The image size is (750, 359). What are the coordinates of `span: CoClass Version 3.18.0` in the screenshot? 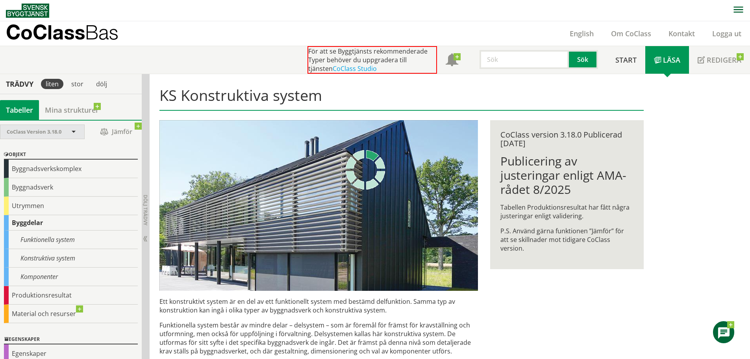 It's located at (34, 132).